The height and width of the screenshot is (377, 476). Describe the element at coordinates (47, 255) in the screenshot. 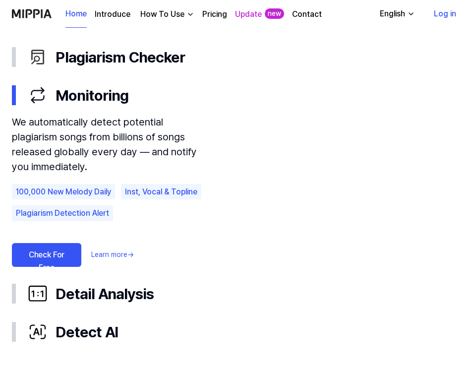

I see `a: Check For Free` at that location.